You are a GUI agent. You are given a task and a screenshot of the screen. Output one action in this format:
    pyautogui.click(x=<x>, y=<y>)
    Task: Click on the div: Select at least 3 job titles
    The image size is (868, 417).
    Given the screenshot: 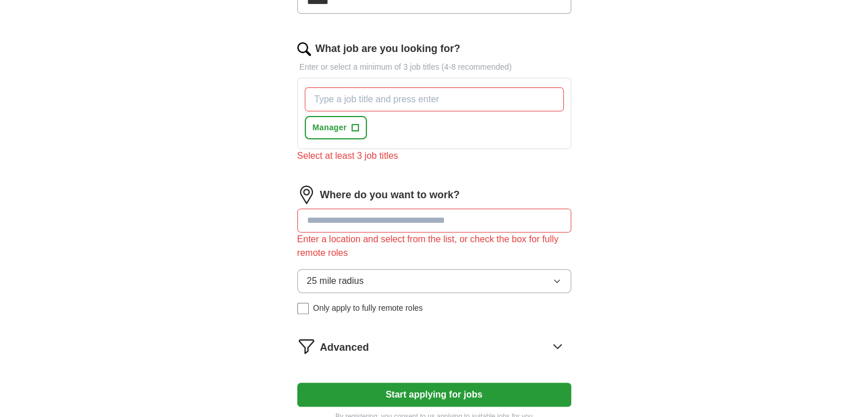 What is the action you would take?
    pyautogui.click(x=434, y=156)
    